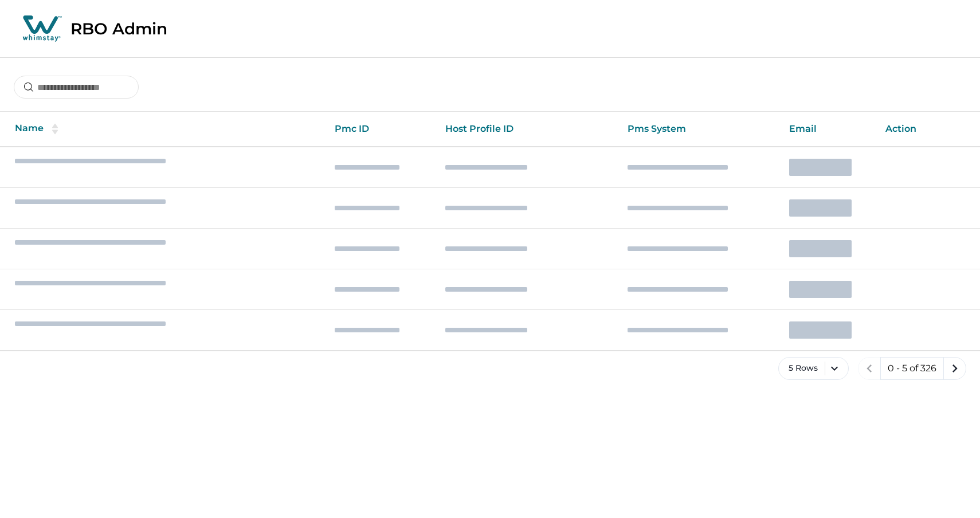 Image resolution: width=980 pixels, height=518 pixels. I want to click on p: 0 - 5 of 326, so click(912, 369).